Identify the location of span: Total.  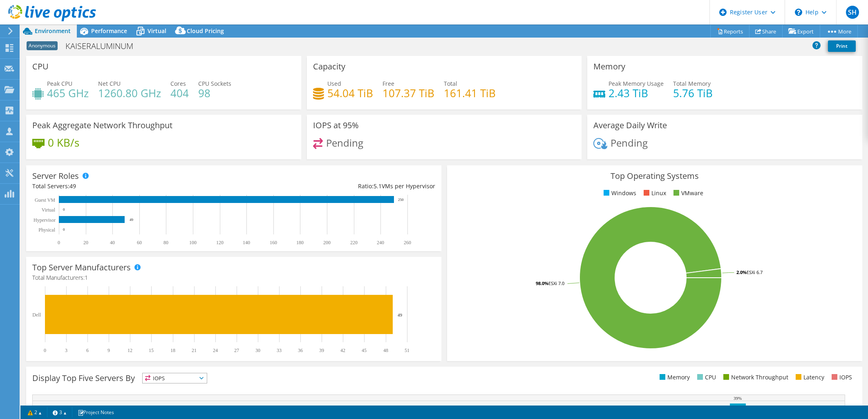
(450, 83).